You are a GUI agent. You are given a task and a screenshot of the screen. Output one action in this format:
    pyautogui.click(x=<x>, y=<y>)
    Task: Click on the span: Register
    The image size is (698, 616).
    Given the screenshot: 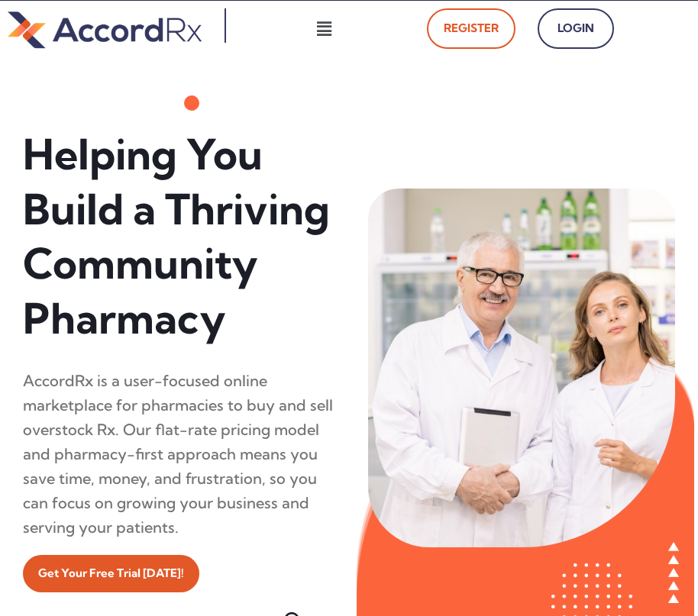 What is the action you would take?
    pyautogui.click(x=471, y=28)
    